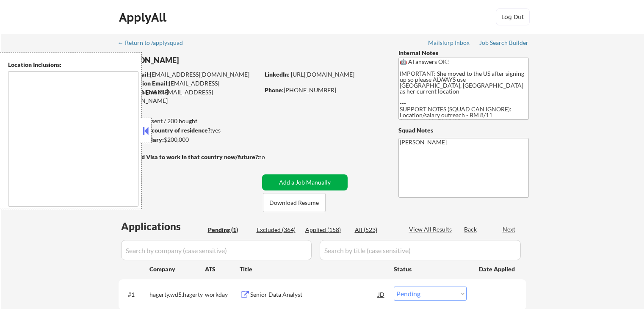  Describe the element at coordinates (274, 89) in the screenshot. I see `strong: Phone:` at that location.